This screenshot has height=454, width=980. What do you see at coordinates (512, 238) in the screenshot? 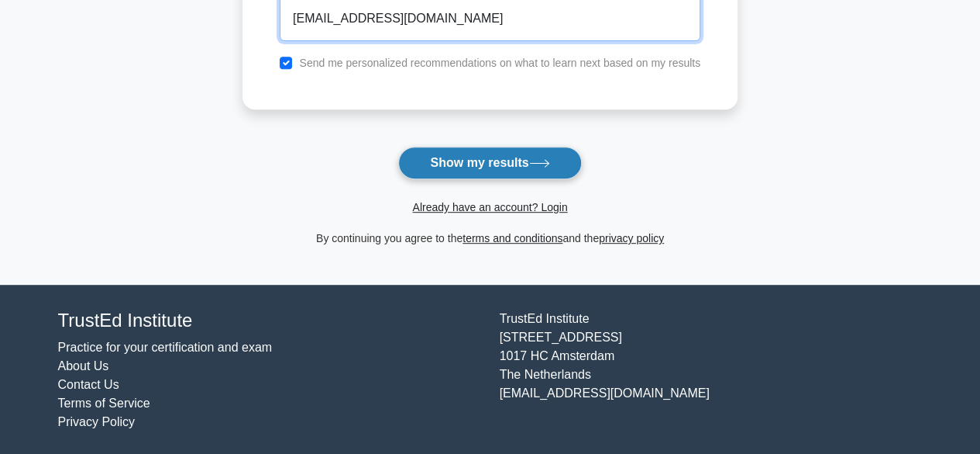
I see `a: terms and conditions` at bounding box center [512, 238].